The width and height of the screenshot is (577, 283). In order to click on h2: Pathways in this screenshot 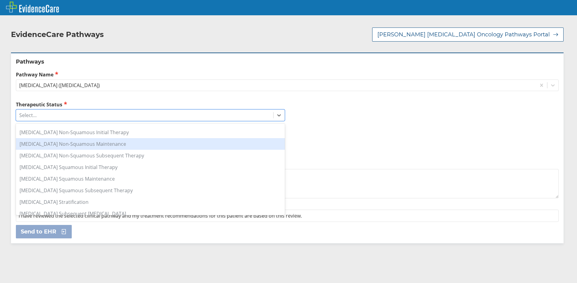, I will do `click(287, 62)`.